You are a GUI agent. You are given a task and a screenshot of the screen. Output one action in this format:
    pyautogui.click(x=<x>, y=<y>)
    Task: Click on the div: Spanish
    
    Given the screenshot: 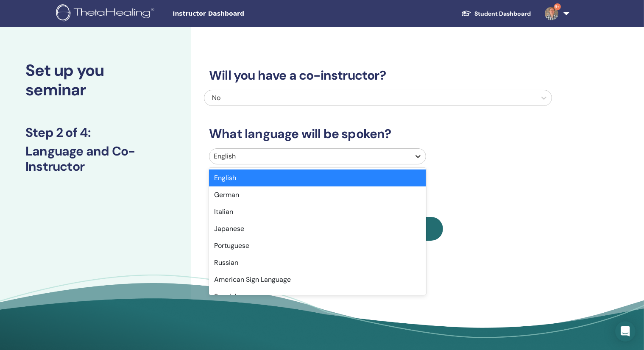 What is the action you would take?
    pyautogui.click(x=317, y=297)
    